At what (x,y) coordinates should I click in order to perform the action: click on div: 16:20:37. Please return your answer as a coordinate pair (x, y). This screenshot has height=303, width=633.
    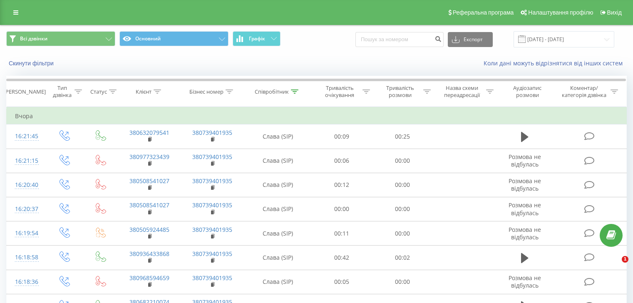
    Looking at the image, I should click on (26, 209).